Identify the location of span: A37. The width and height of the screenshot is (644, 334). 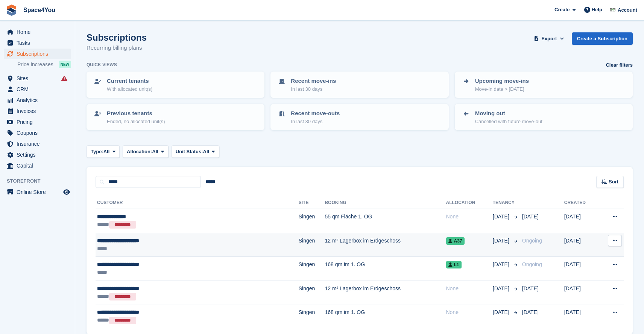
(455, 241).